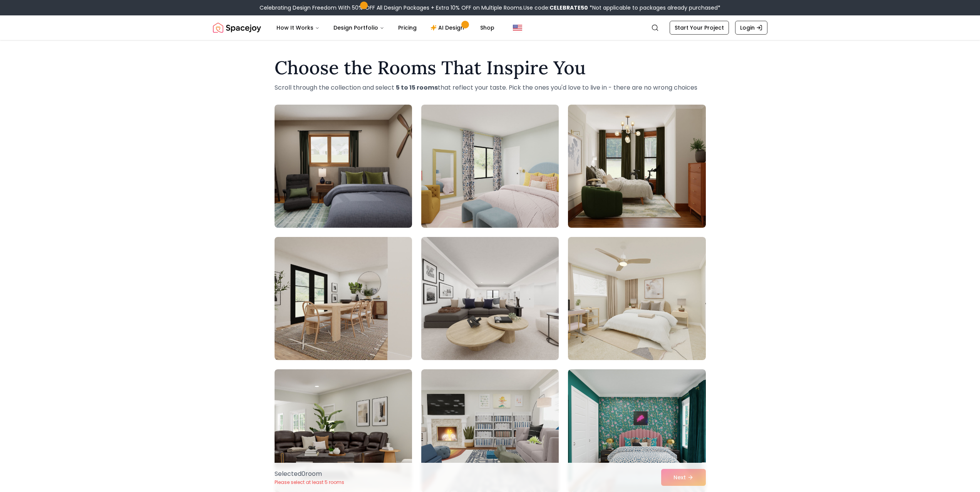 The height and width of the screenshot is (492, 980). What do you see at coordinates (490, 28) in the screenshot?
I see `nav: Global` at bounding box center [490, 28].